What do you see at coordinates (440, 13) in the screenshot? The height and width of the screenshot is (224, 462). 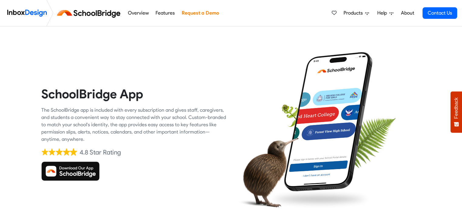 I see `a: Contact Us` at bounding box center [440, 13].